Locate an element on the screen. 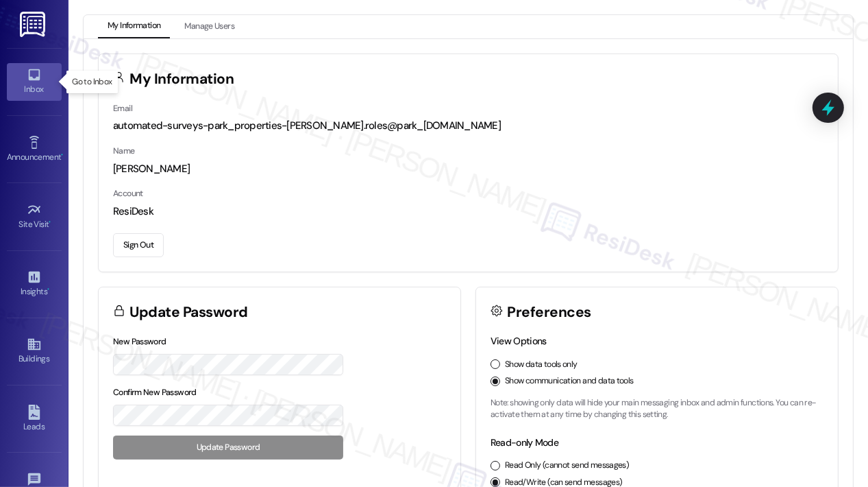  button: Manage Users is located at coordinates (209, 26).